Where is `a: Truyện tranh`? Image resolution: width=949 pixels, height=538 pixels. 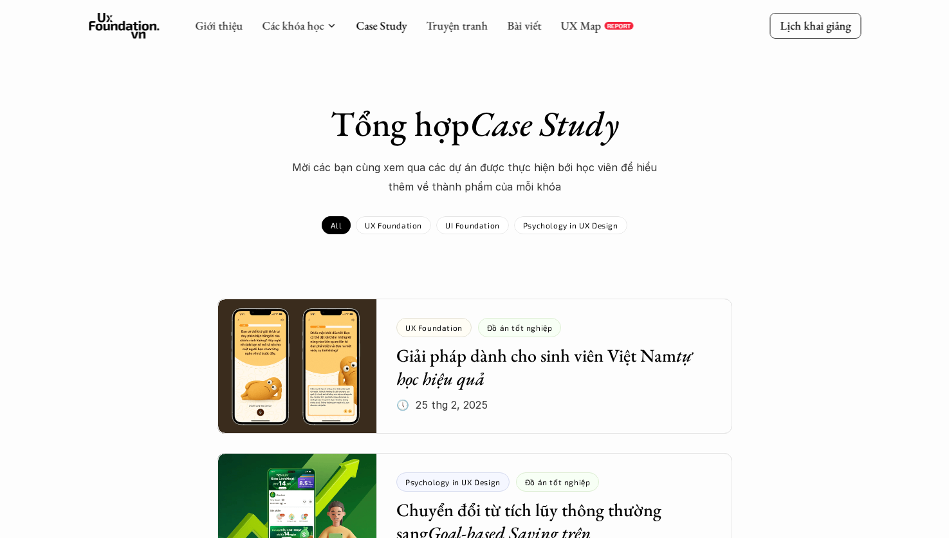 a: Truyện tranh is located at coordinates (457, 25).